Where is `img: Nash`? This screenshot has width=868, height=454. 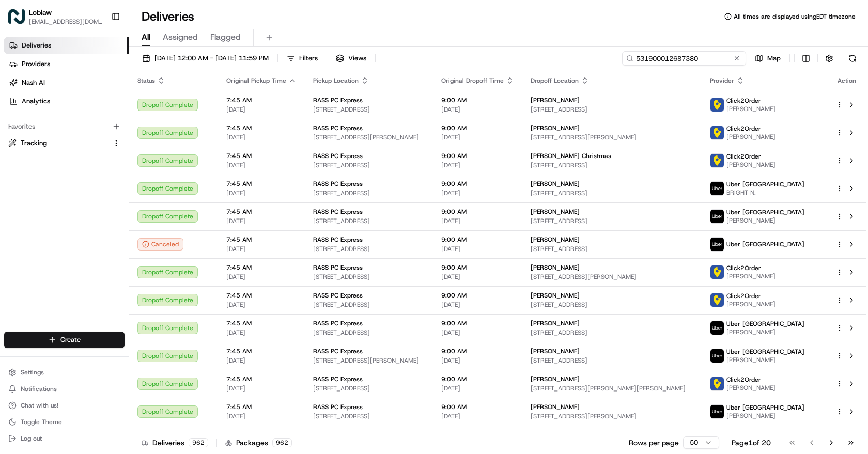
img: Nash is located at coordinates (21, 21).